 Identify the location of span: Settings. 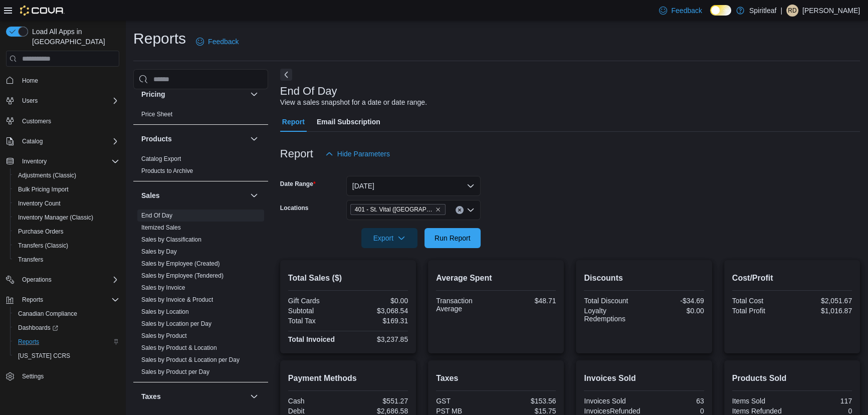
(69, 376).